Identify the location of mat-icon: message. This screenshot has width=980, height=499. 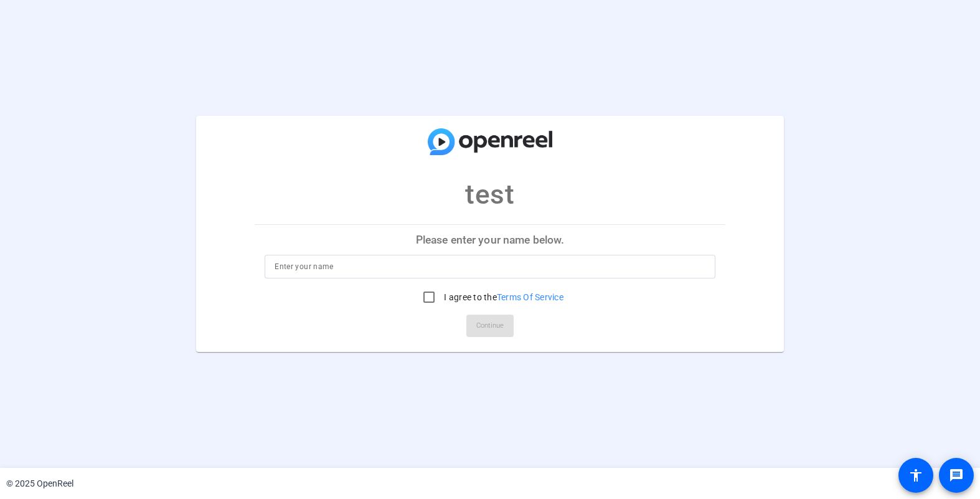
(957, 475).